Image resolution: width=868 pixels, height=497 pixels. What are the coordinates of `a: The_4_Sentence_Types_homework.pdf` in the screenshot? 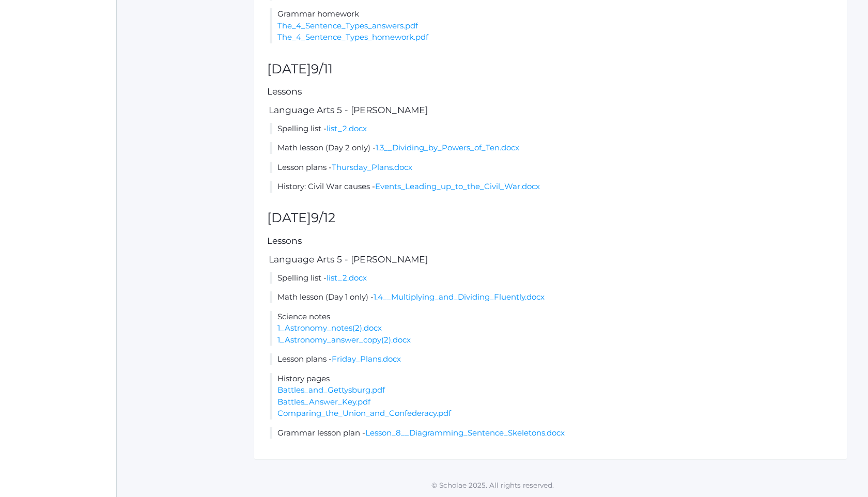 It's located at (353, 37).